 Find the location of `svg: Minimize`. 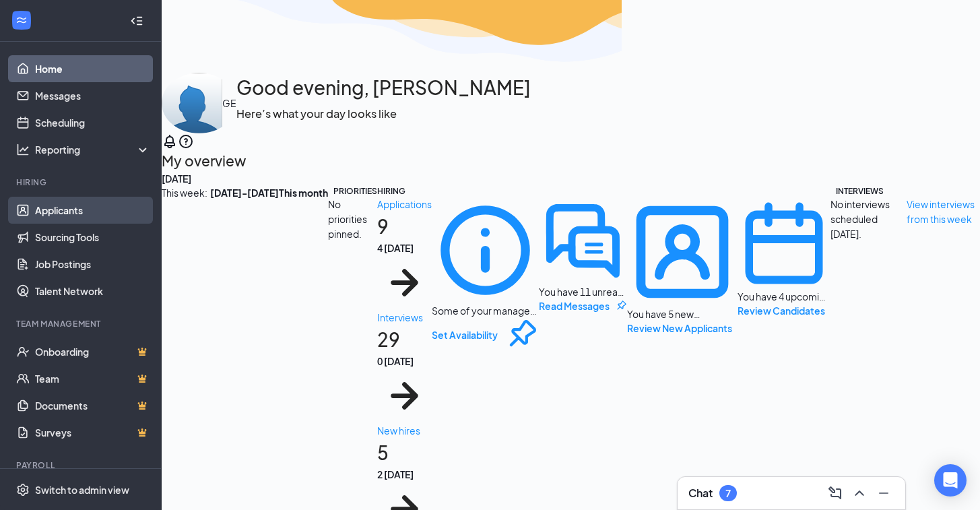

svg: Minimize is located at coordinates (884, 493).